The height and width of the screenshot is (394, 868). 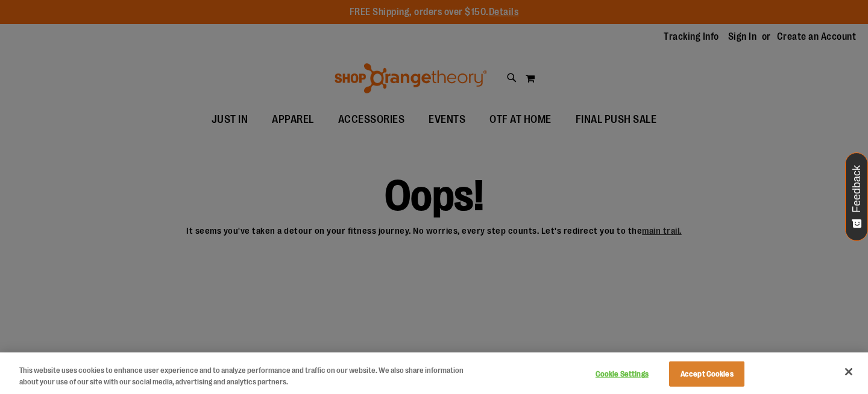 I want to click on span: Feedback, so click(x=857, y=188).